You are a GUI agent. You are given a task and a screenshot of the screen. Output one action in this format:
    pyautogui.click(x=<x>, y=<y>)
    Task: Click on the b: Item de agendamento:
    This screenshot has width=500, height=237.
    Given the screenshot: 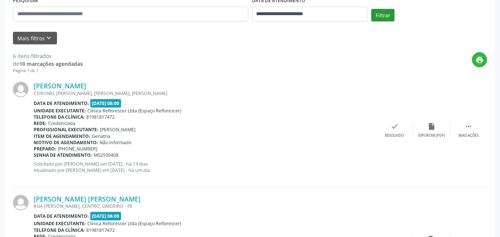 What is the action you would take?
    pyautogui.click(x=62, y=136)
    